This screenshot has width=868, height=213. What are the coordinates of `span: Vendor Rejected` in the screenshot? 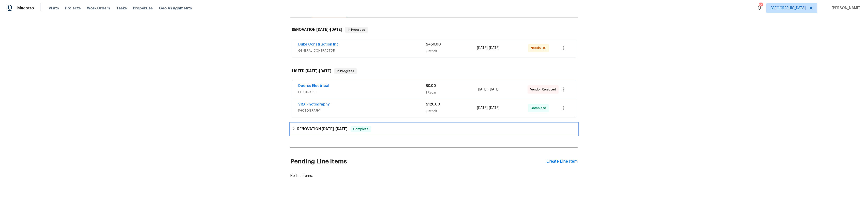 It's located at (544, 90).